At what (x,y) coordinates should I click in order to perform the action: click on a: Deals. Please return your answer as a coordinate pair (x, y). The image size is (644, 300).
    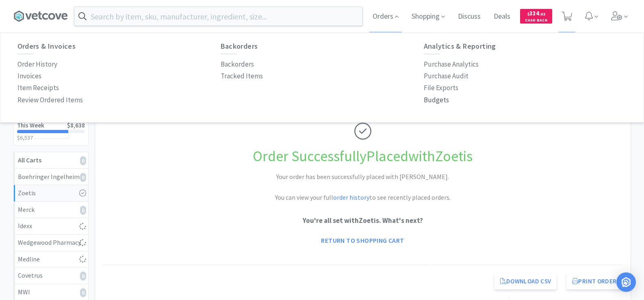
    Looking at the image, I should click on (502, 17).